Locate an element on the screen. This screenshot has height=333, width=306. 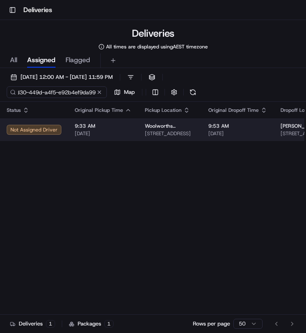
span: Map is located at coordinates (129, 92).